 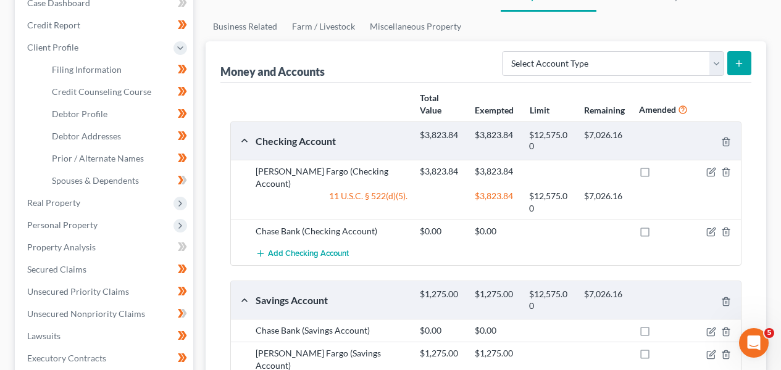 I want to click on span: Executory Contracts, so click(x=67, y=358).